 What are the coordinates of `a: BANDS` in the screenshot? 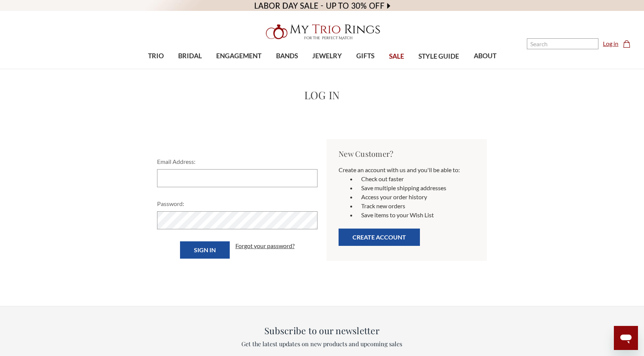 It's located at (286, 56).